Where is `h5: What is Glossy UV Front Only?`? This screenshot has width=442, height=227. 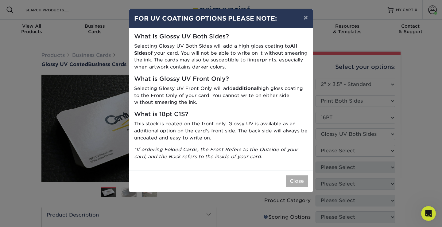 h5: What is Glossy UV Front Only? is located at coordinates (221, 79).